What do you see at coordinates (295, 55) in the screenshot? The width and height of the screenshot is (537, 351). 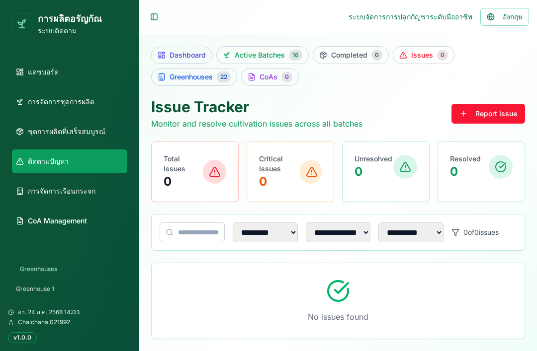 I see `div: 16` at bounding box center [295, 55].